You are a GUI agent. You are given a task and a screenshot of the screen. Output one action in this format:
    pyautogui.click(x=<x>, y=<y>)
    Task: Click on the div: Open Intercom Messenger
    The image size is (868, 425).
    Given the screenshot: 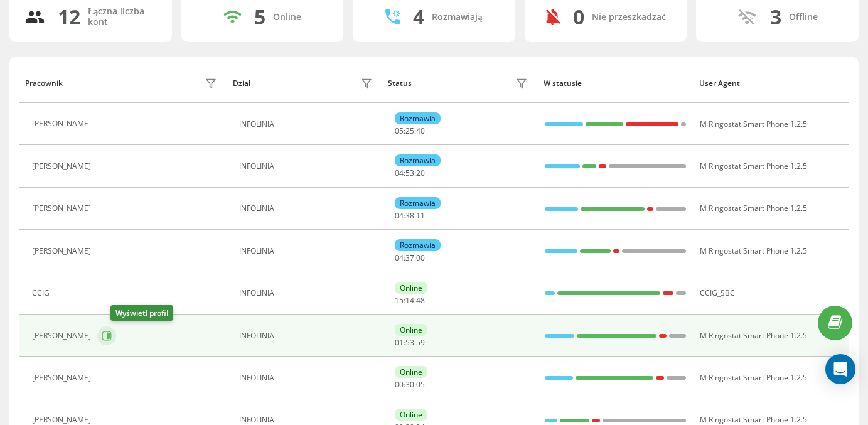 What is the action you would take?
    pyautogui.click(x=840, y=369)
    